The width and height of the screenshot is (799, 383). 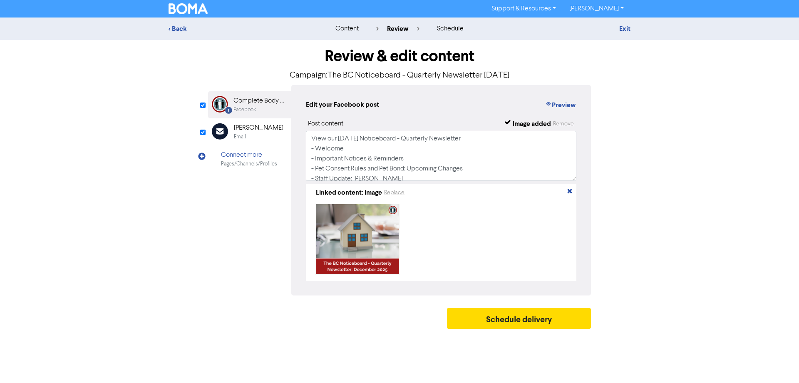 I want to click on div: Facebook, so click(x=245, y=109).